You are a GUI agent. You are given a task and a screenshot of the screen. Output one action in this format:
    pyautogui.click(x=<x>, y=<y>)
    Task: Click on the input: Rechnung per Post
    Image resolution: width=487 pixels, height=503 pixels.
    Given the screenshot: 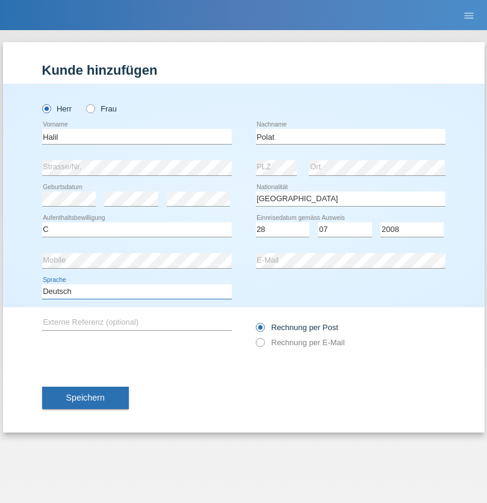 What is the action you would take?
    pyautogui.click(x=260, y=330)
    